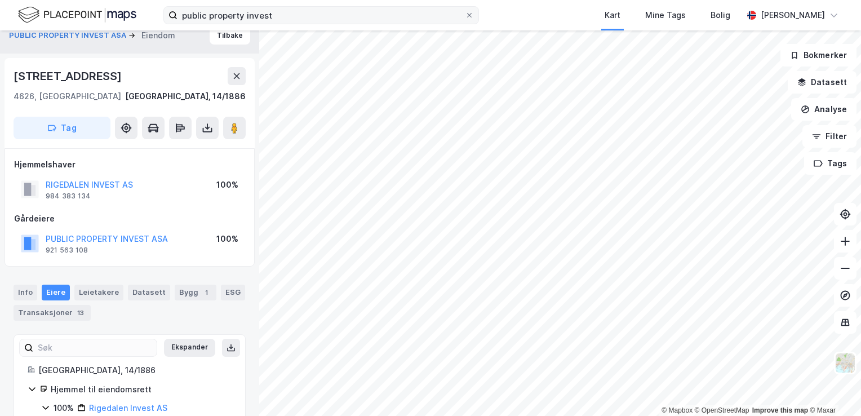 Image resolution: width=861 pixels, height=416 pixels. What do you see at coordinates (612, 15) in the screenshot?
I see `div: Kart` at bounding box center [612, 15].